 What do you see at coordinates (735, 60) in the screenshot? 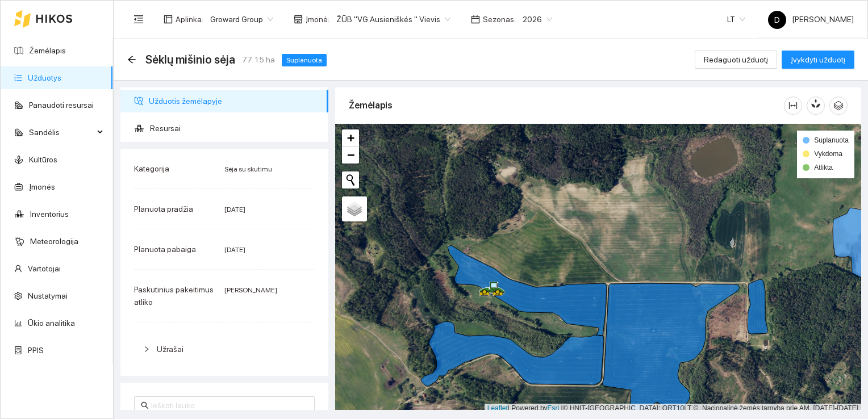
I see `span: Redaguoti užduotį` at bounding box center [735, 60].